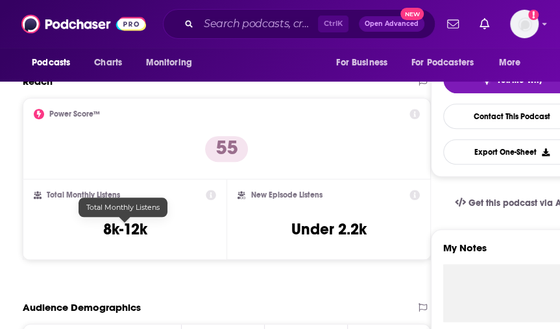  Describe the element at coordinates (333, 24) in the screenshot. I see `span: Ctrl K` at that location.